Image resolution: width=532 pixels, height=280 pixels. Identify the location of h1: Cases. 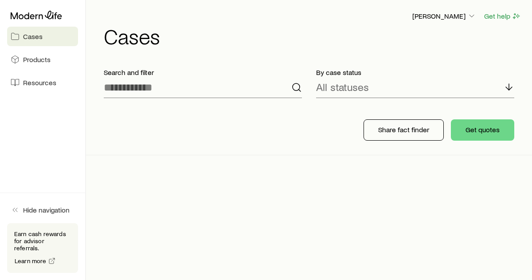
(313, 36).